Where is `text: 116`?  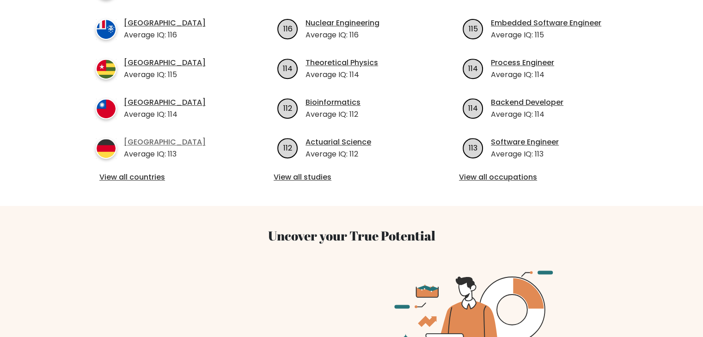 text: 116 is located at coordinates (288, 28).